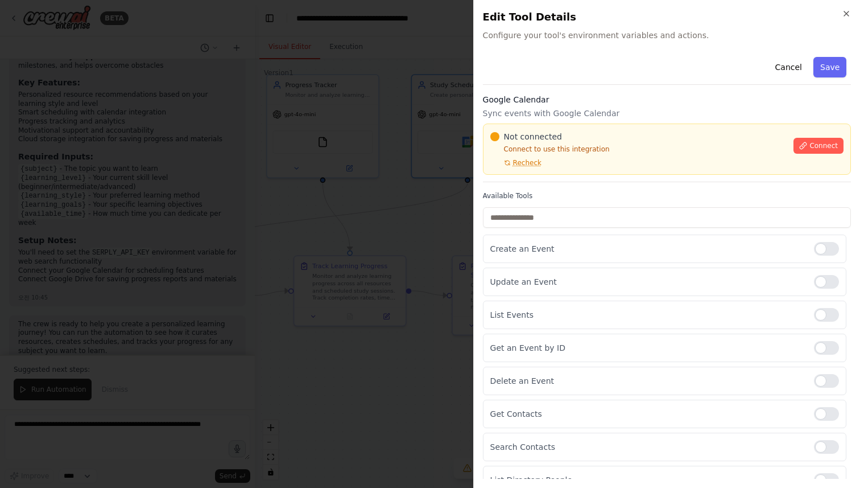 The height and width of the screenshot is (488, 860). What do you see at coordinates (647, 447) in the screenshot?
I see `p: Search Contacts` at bounding box center [647, 447].